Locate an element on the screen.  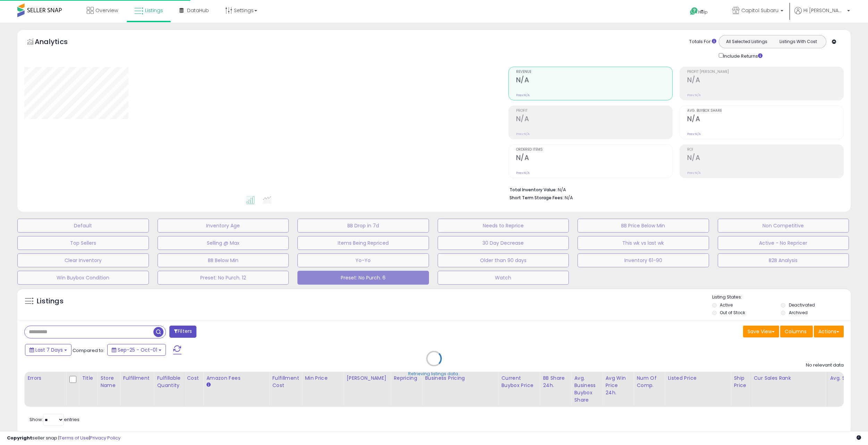
b: Short Term Storage Fees: is located at coordinates (536, 198).